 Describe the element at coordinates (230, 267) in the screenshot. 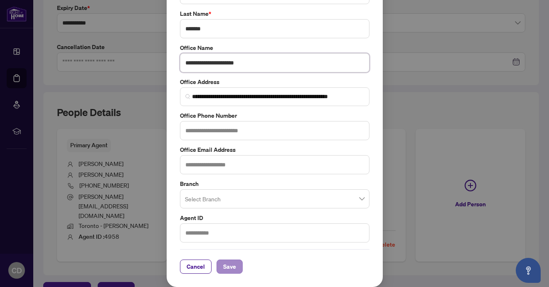

I see `button: Save` at that location.